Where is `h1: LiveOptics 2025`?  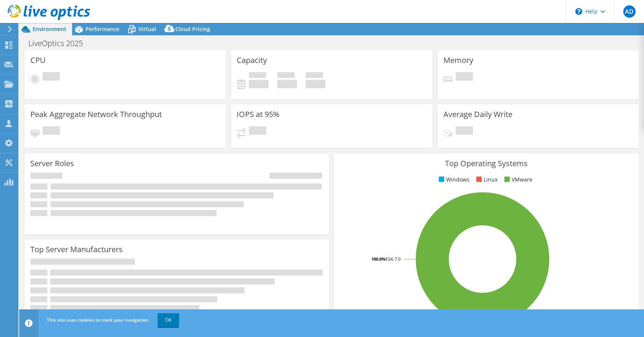 h1: LiveOptics 2025 is located at coordinates (60, 43).